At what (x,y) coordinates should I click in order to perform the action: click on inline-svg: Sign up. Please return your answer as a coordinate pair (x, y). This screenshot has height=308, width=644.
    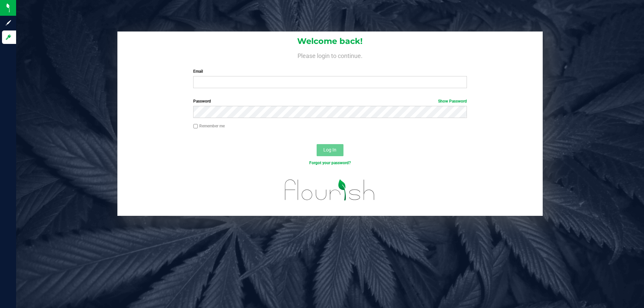
    Looking at the image, I should click on (9, 23).